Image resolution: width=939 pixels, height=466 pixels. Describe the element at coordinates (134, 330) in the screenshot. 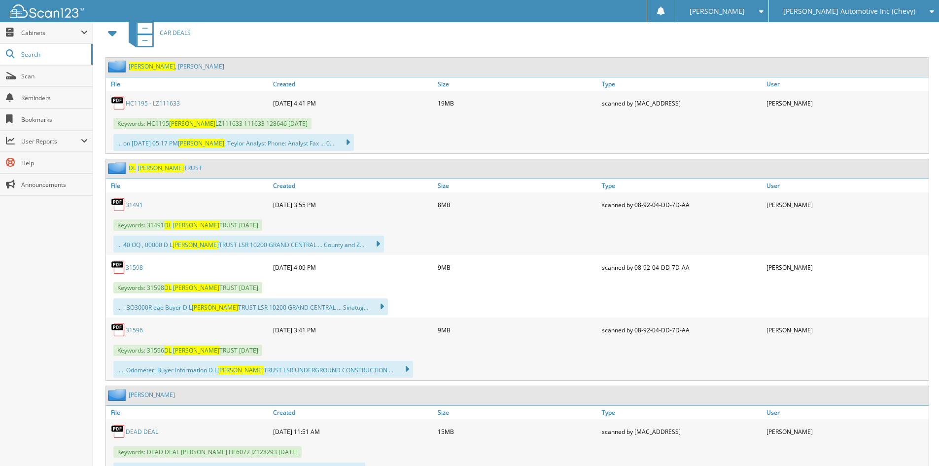

I see `a: 31596` at that location.